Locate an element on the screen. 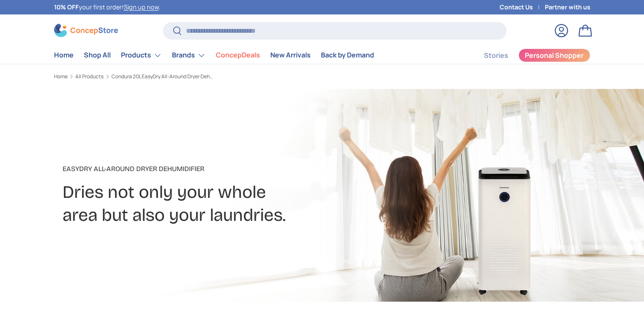 Image resolution: width=644 pixels, height=314 pixels. nav: Secondary is located at coordinates (527, 56).